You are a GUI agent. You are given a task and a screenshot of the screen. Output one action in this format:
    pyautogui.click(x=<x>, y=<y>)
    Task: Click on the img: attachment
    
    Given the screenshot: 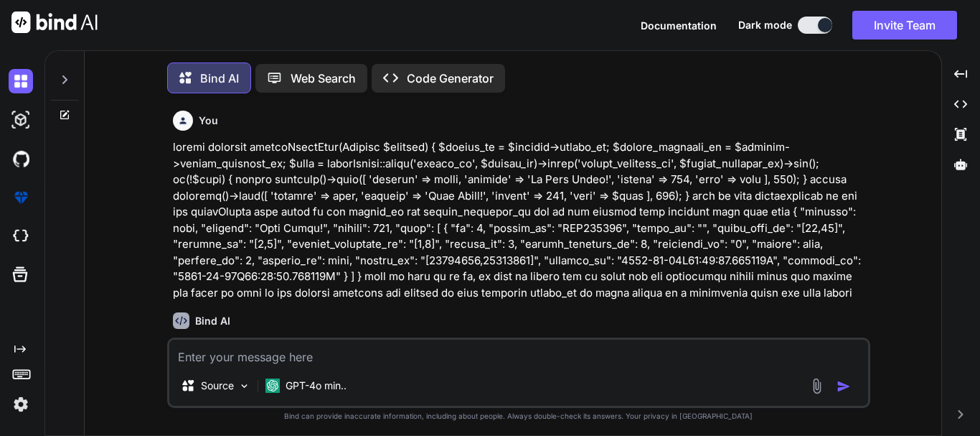 What is the action you would take?
    pyautogui.click(x=816, y=385)
    